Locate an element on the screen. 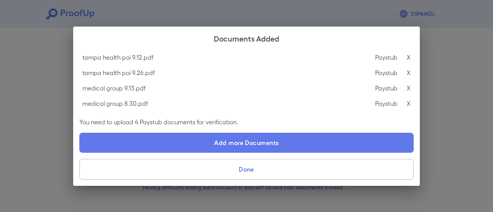  p: medical group 9.13.pdf is located at coordinates (114, 88).